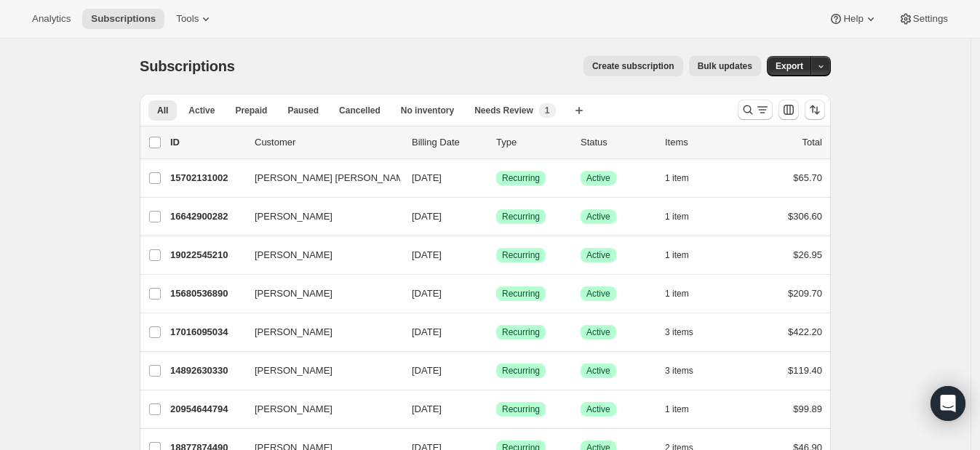 This screenshot has height=450, width=980. Describe the element at coordinates (207, 294) in the screenshot. I see `p: 15680536890` at that location.